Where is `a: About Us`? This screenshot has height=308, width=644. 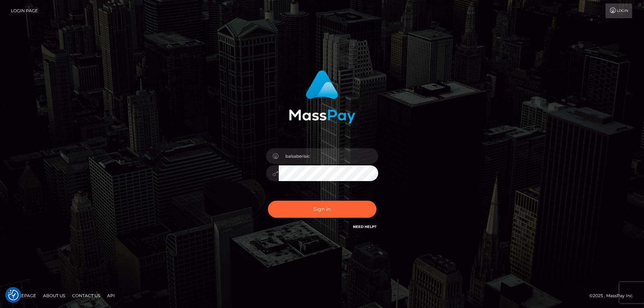
a: About Us is located at coordinates (54, 295).